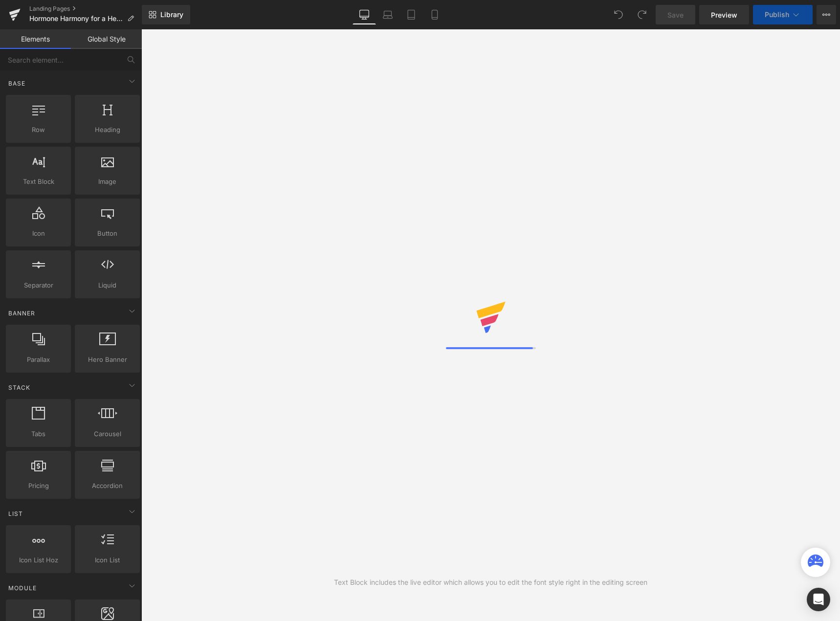 This screenshot has height=621, width=840. I want to click on span: Row, so click(38, 129).